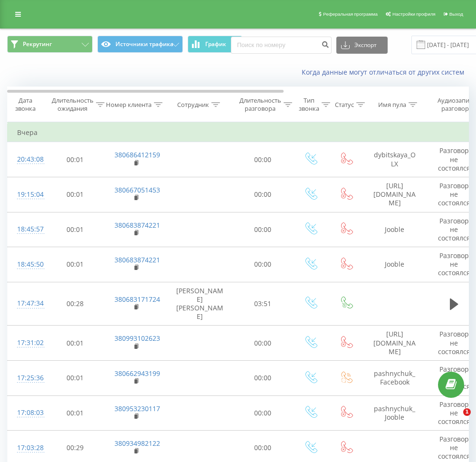  Describe the element at coordinates (26, 229) in the screenshot. I see `div: 18:45:57` at that location.